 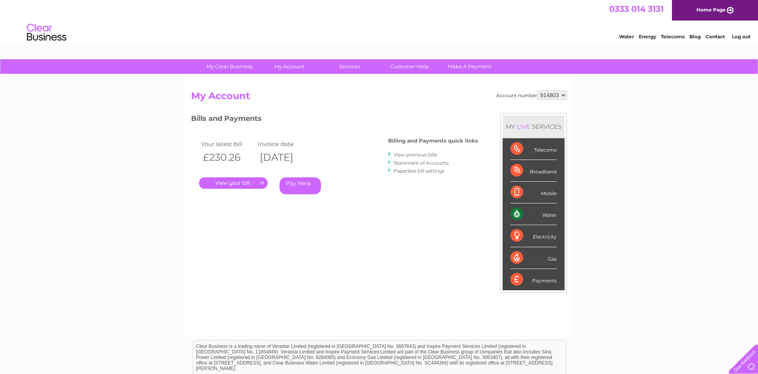 What do you see at coordinates (469, 66) in the screenshot?
I see `a: Make A Payment` at bounding box center [469, 66].